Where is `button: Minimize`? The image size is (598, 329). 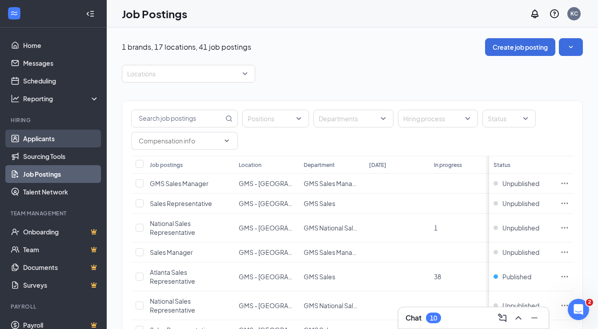 button: Minimize is located at coordinates (534, 318).